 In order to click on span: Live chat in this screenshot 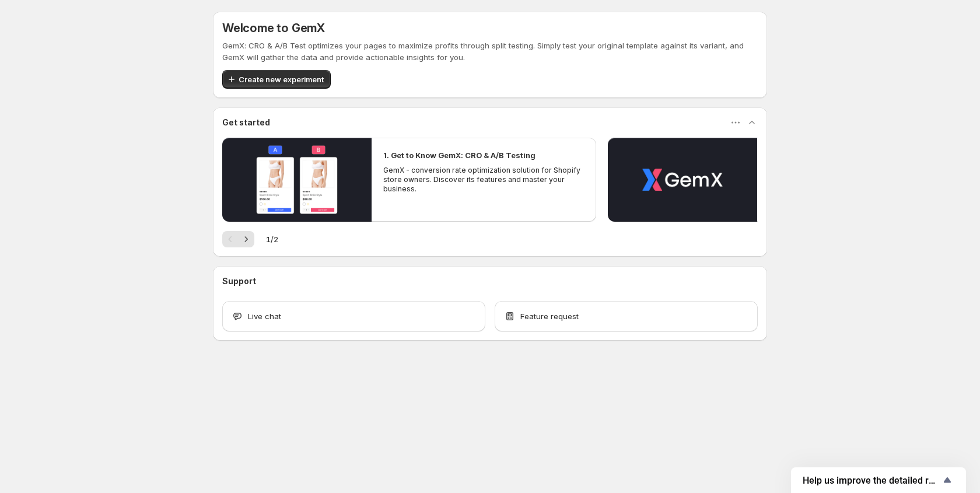, I will do `click(264, 316)`.